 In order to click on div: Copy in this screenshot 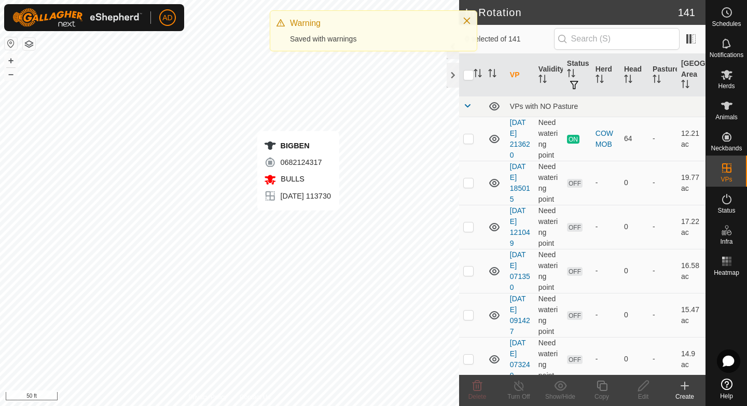, I will do `click(602, 397)`.